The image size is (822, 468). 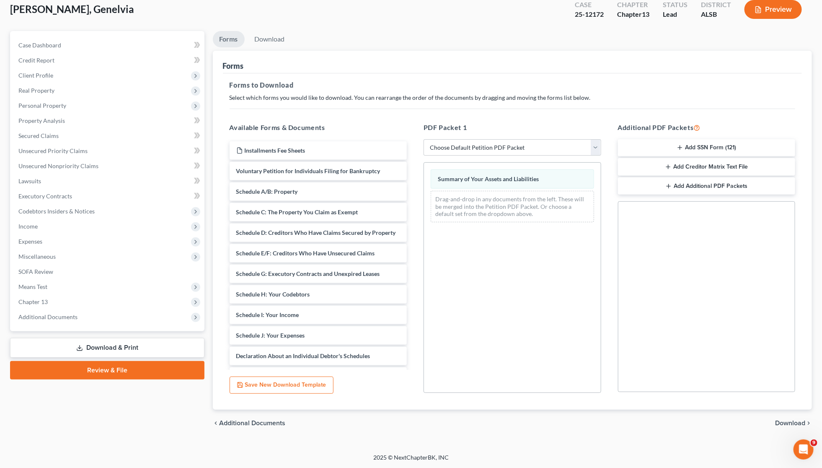 I want to click on h5: PDF Packet 1, so click(x=512, y=127).